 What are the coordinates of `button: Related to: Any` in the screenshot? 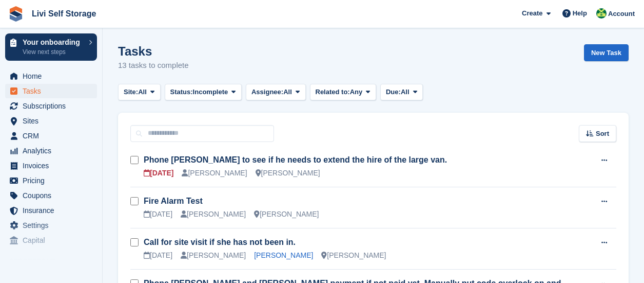 It's located at (343, 92).